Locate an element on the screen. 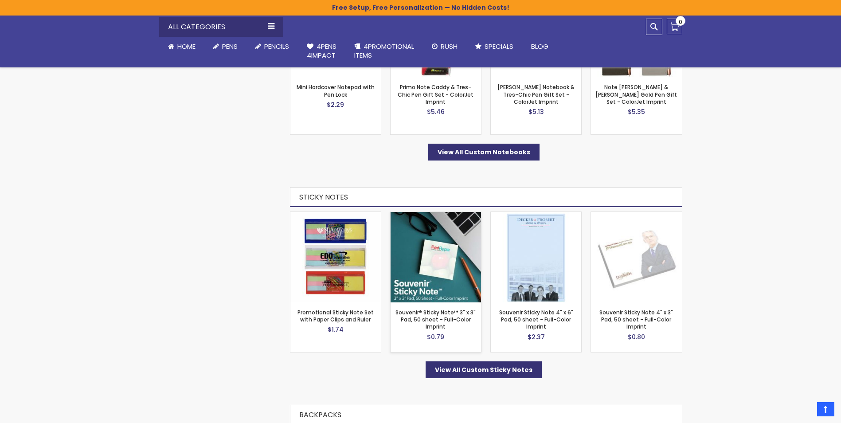  span: Pencils is located at coordinates (276, 46).